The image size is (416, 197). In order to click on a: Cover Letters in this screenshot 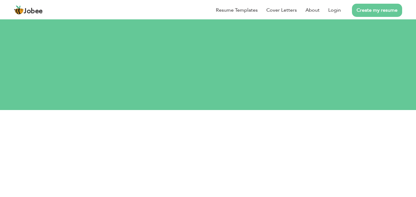, I will do `click(282, 10)`.